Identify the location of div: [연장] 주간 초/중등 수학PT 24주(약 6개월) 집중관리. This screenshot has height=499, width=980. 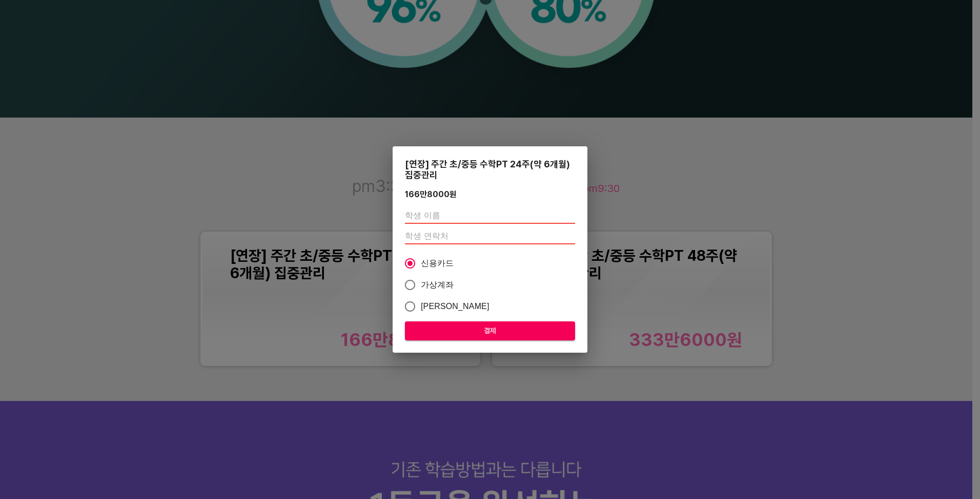
(490, 169).